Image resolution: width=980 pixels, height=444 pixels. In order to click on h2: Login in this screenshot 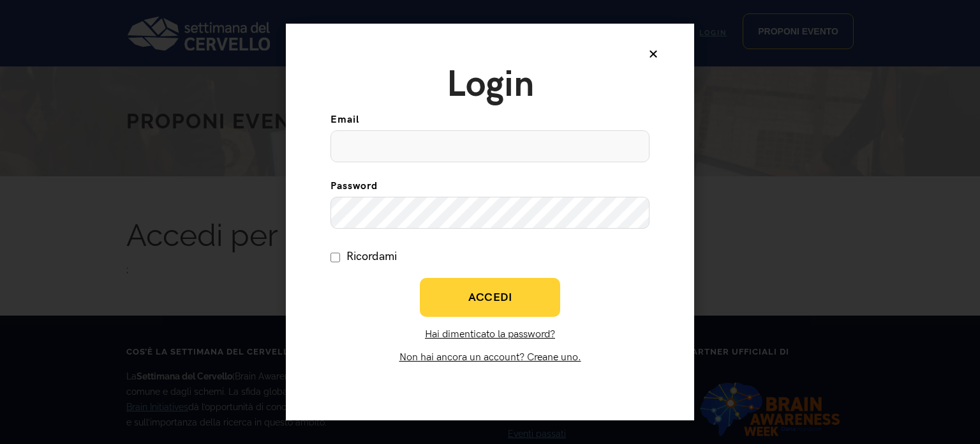, I will do `click(490, 85)`.